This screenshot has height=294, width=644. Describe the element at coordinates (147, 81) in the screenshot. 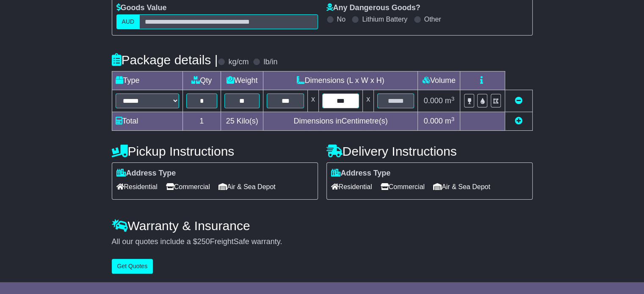

I see `td: Type` at that location.